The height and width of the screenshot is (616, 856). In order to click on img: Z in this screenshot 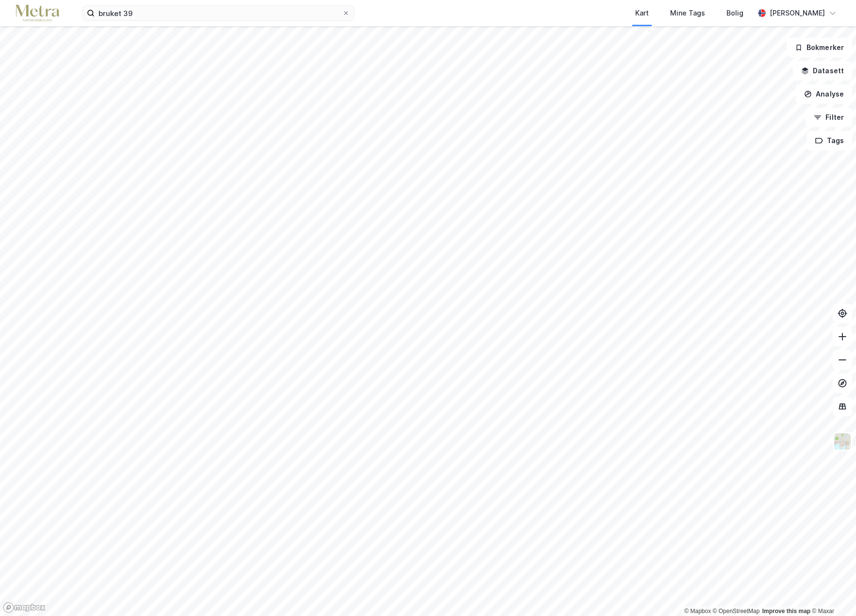, I will do `click(843, 441)`.